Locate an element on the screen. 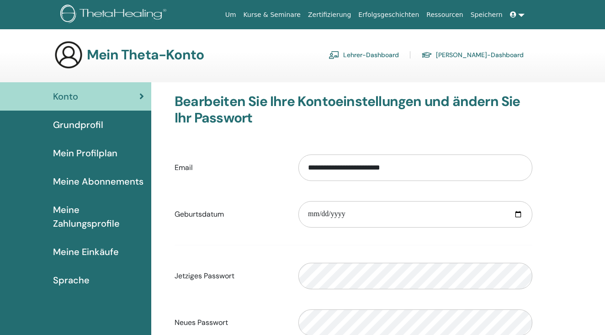 This screenshot has width=605, height=335. h3: Mein Theta-Konto is located at coordinates (145, 55).